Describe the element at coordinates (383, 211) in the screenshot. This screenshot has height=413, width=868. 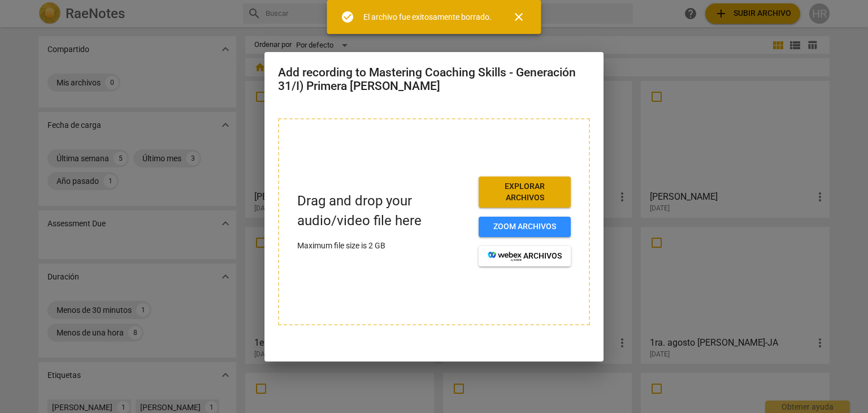
I see `p: Drag and drop your audio/video file here` at that location.